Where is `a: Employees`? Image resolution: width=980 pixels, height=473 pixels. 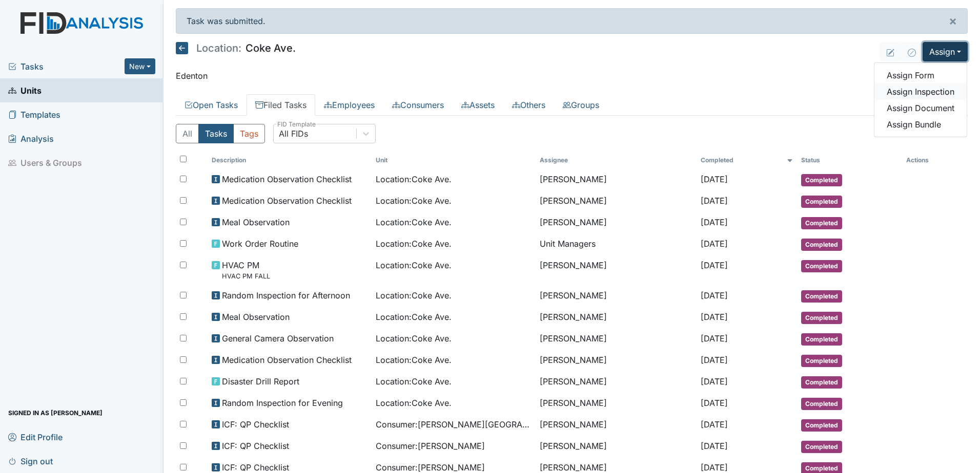 a: Employees is located at coordinates (349, 105).